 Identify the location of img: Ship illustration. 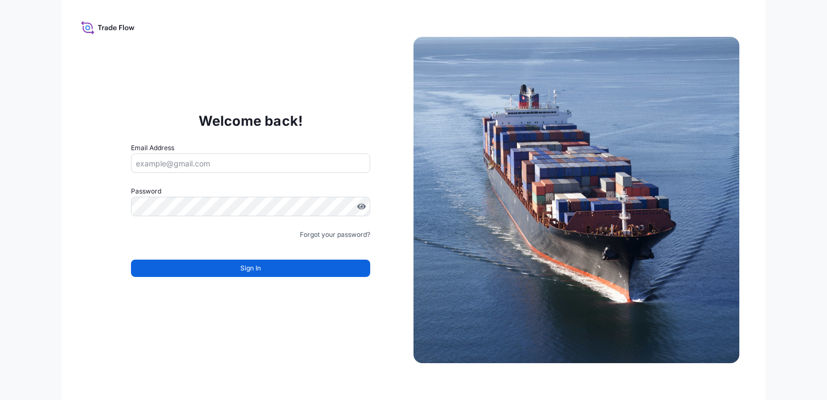
(577, 200).